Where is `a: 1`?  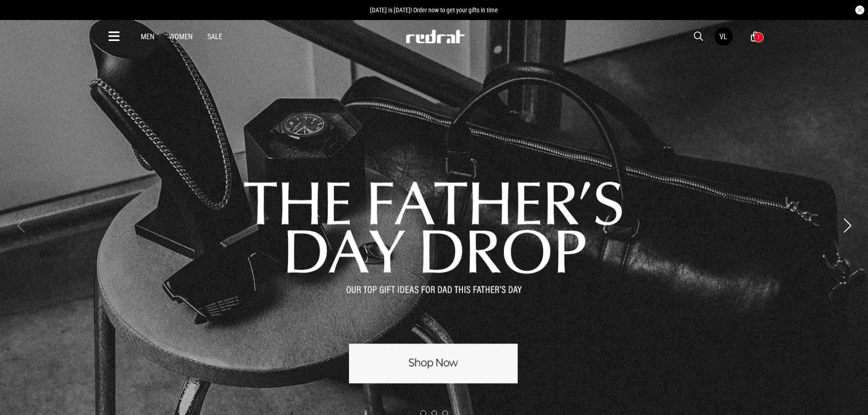
a: 1 is located at coordinates (755, 37).